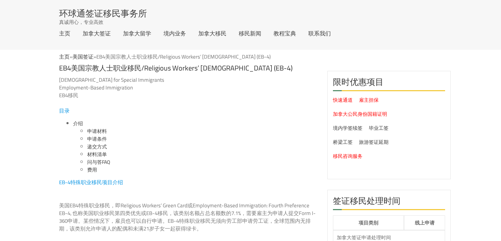  I want to click on th: 项目类别, so click(368, 223).